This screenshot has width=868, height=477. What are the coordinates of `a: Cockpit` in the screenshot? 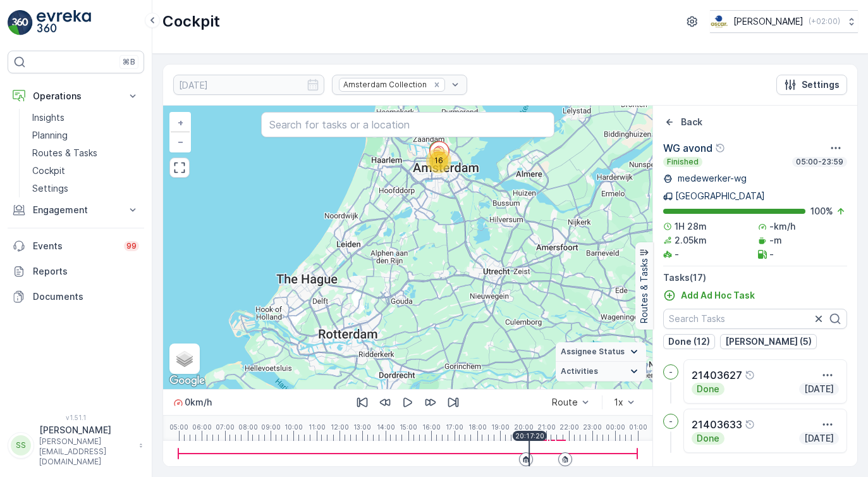 It's located at (86, 171).